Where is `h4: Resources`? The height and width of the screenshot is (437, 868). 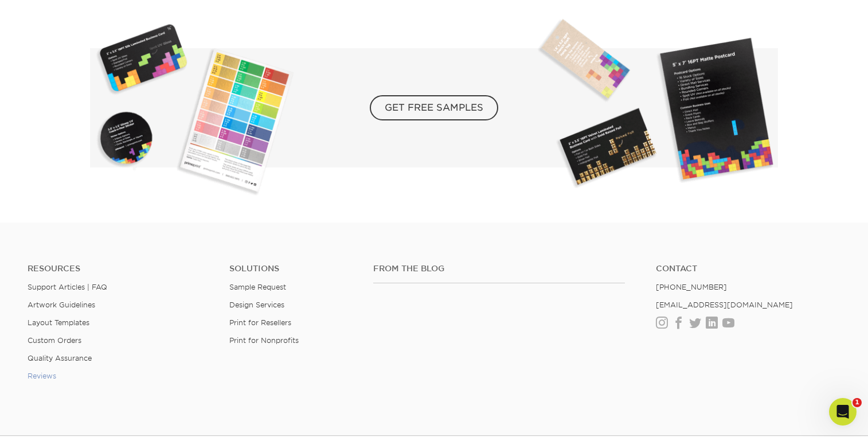 h4: Resources is located at coordinates (120, 268).